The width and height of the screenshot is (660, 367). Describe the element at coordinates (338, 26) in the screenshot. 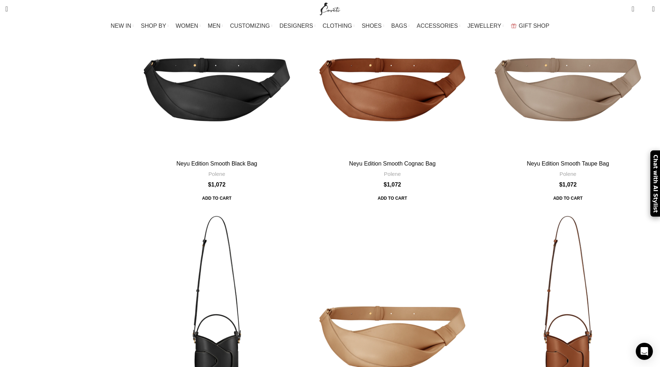

I see `a: CLOTHING` at that location.